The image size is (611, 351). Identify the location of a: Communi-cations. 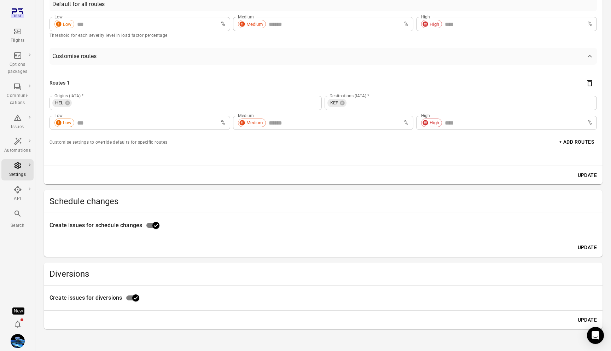
(17, 94).